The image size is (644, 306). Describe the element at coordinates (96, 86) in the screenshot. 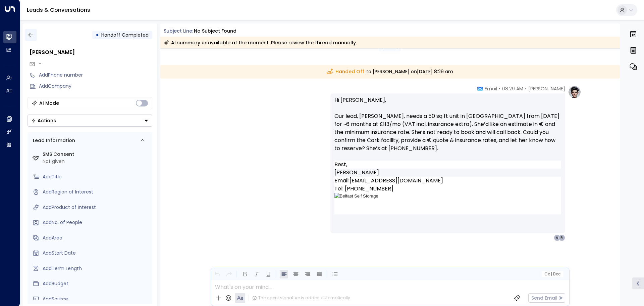

I see `div: AddCompany` at that location.